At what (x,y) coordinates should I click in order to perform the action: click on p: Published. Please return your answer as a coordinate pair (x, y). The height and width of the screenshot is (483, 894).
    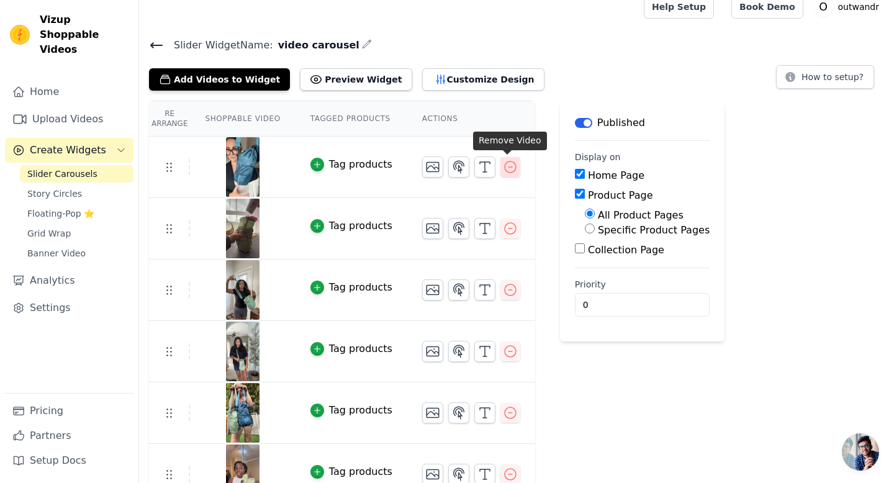
    Looking at the image, I should click on (621, 123).